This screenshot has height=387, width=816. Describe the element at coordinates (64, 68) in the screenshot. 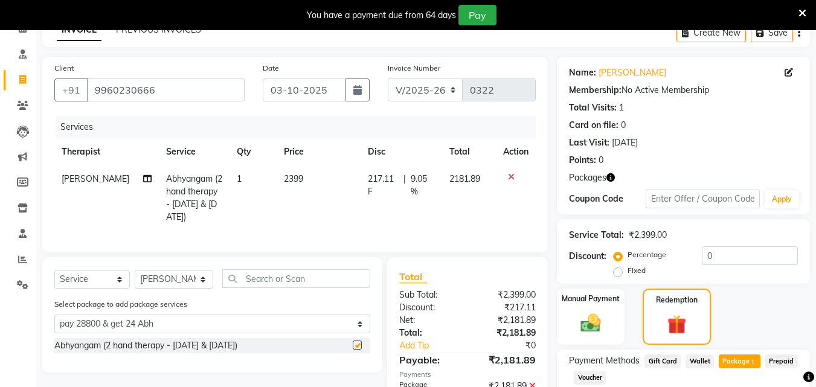

I see `label: Client` at that location.